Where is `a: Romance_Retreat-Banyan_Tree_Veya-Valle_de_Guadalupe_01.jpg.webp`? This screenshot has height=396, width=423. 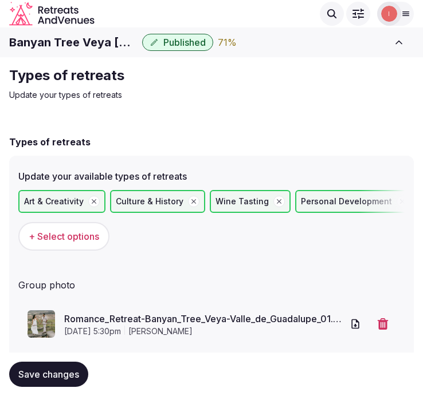 a: Romance_Retreat-Banyan_Tree_Veya-Valle_de_Guadalupe_01.jpg.webp is located at coordinates (203, 319).